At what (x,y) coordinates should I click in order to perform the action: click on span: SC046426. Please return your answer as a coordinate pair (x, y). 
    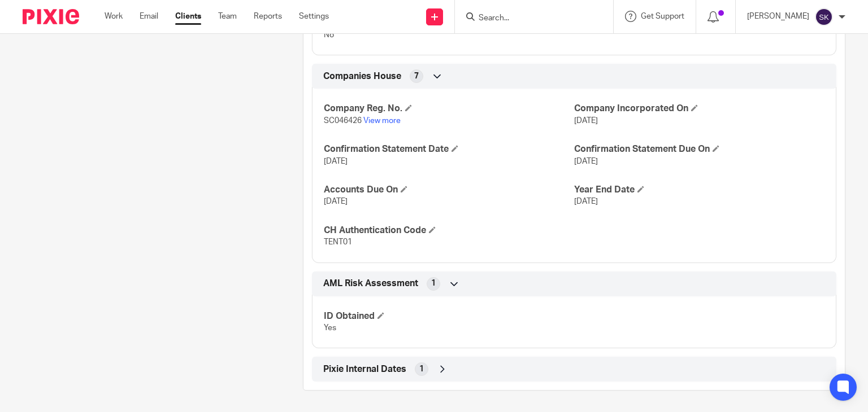
    Looking at the image, I should click on (343, 121).